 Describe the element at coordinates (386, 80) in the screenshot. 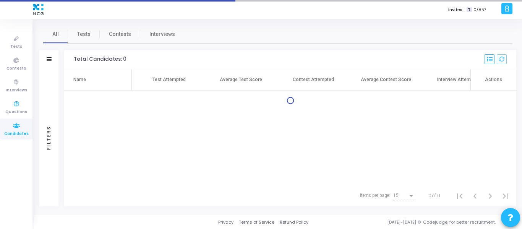

I see `th: Average Contest Score` at that location.